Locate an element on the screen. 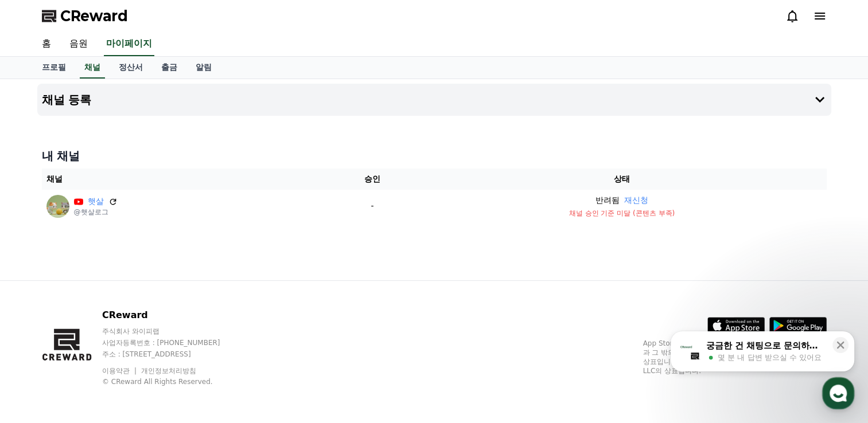 The height and width of the screenshot is (423, 868). span: 홈 is located at coordinates (39, 349).